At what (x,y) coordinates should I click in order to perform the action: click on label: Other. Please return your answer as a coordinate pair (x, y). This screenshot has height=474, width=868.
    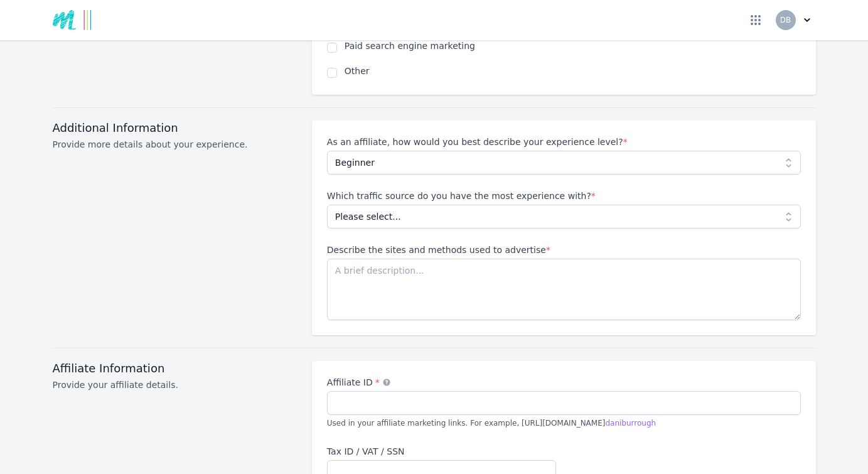
    Looking at the image, I should click on (573, 71).